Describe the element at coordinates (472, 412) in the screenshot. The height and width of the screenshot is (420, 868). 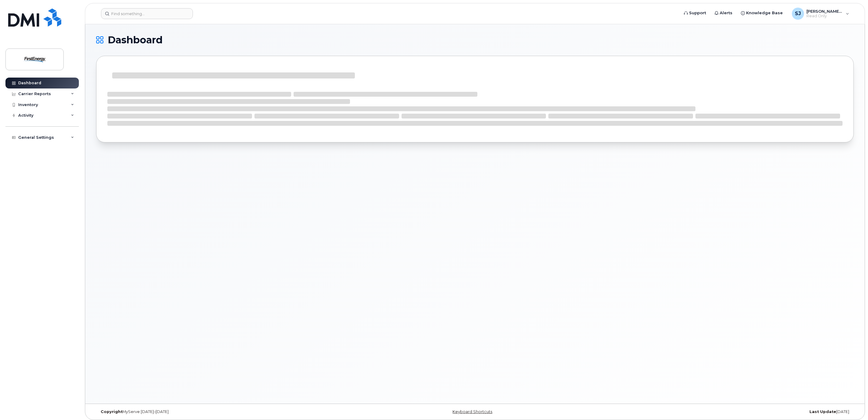
I see `a: Keyboard Shortcuts` at that location.